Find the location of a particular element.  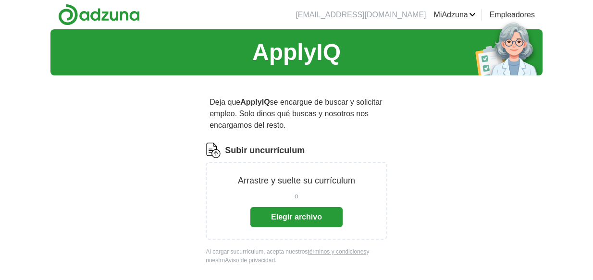

img: Icono de CV is located at coordinates (213, 150).